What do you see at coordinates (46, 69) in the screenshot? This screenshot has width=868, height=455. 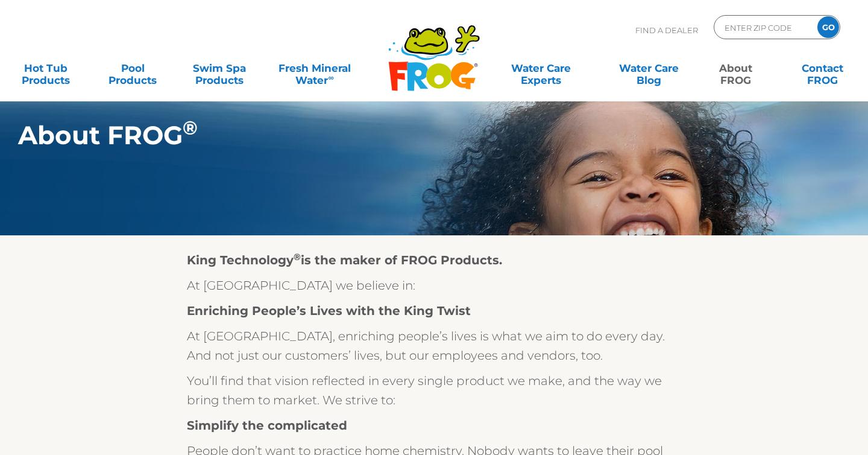 I see `a: Hot TubProducts` at bounding box center [46, 69].